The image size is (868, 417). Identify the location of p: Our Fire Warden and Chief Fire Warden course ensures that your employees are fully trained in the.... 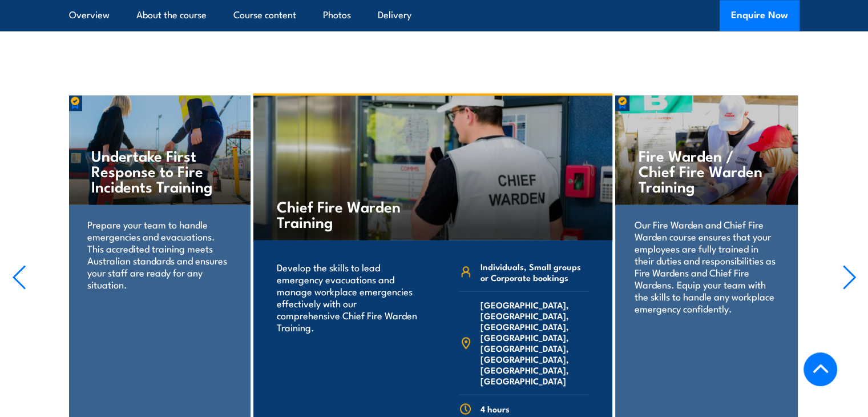
(706, 266).